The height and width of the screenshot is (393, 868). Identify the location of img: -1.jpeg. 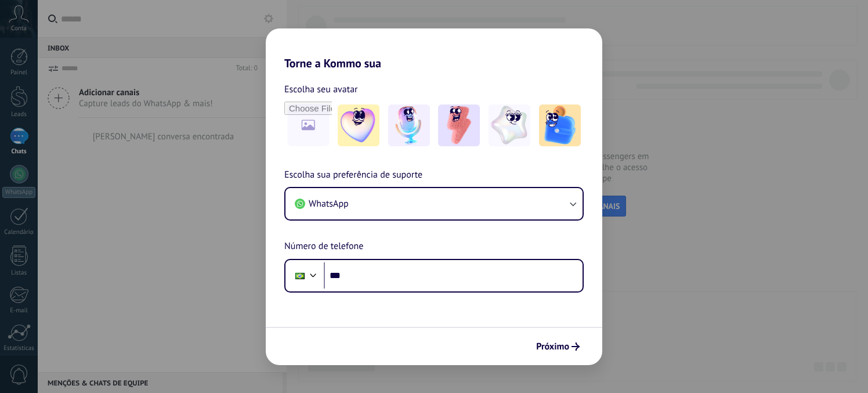
(359, 125).